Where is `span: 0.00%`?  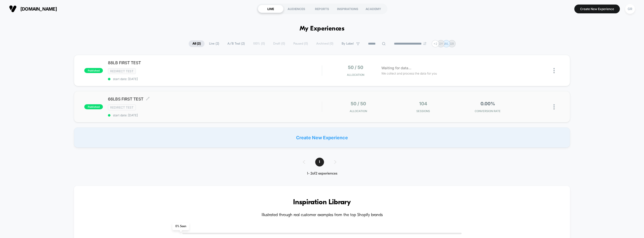 span: 0.00% is located at coordinates (488, 104).